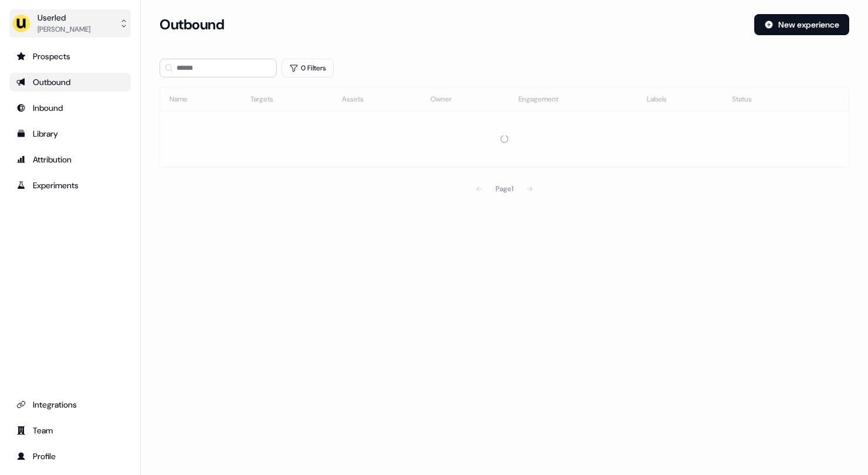 This screenshot has width=868, height=475. Describe the element at coordinates (70, 133) in the screenshot. I see `div: Library` at that location.